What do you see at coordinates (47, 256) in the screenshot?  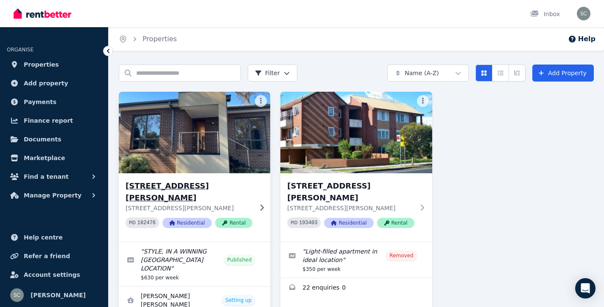 I see `span: Refer a friend` at bounding box center [47, 256].